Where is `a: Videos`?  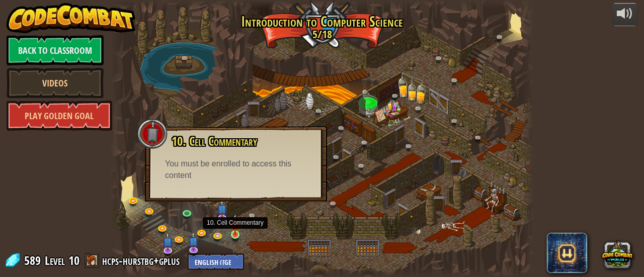 a: Videos is located at coordinates (55, 83).